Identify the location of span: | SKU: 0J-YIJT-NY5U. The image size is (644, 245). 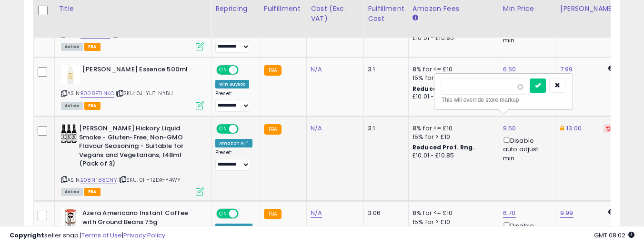
(144, 93).